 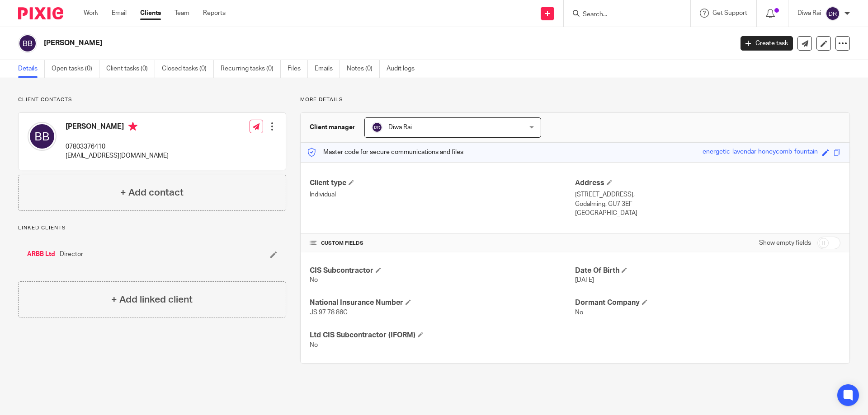 I want to click on h3: Client manager, so click(x=333, y=127).